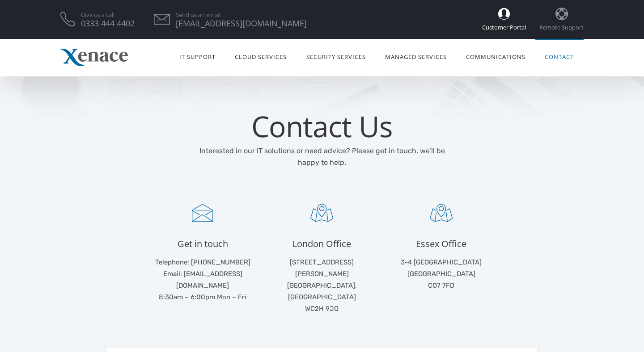 The height and width of the screenshot is (352, 644). I want to click on a: Communications, so click(496, 56).